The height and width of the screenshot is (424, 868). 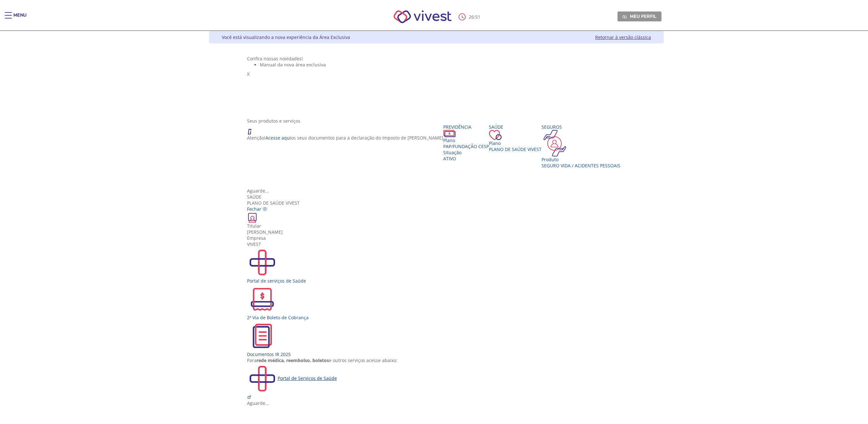 I want to click on span: Ativo, so click(x=450, y=158).